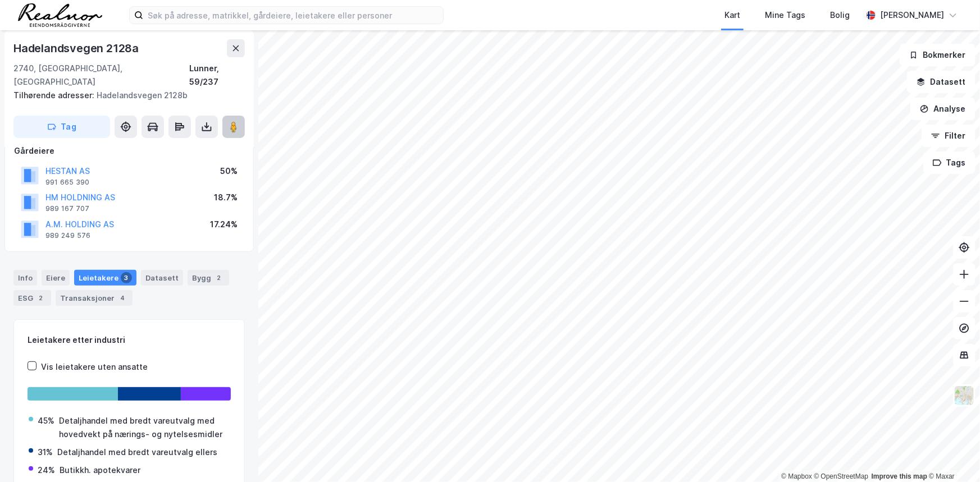  I want to click on span: Tilhørende adresser:, so click(55, 95).